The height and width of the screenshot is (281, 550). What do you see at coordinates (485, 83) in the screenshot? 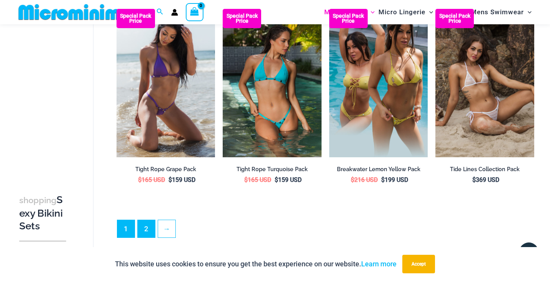
I see `img: Tide Lines White 308 Tri Top 470 Thong 07` at bounding box center [485, 83].